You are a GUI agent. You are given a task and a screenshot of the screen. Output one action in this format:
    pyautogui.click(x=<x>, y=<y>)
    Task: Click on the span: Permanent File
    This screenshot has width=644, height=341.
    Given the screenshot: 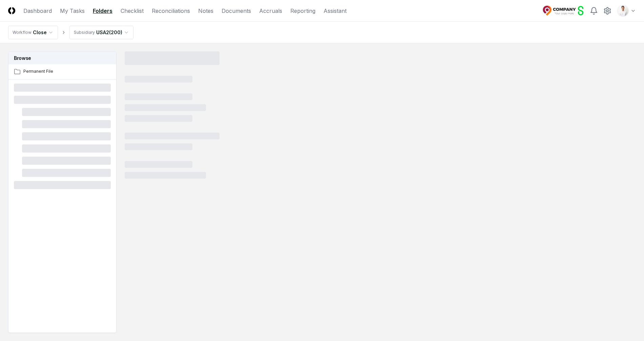 What is the action you would take?
    pyautogui.click(x=67, y=71)
    